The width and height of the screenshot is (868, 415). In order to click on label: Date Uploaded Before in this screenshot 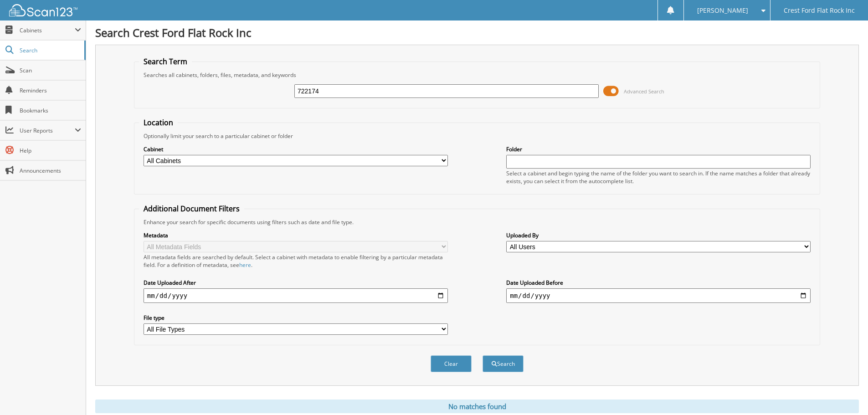, I will do `click(658, 282)`.